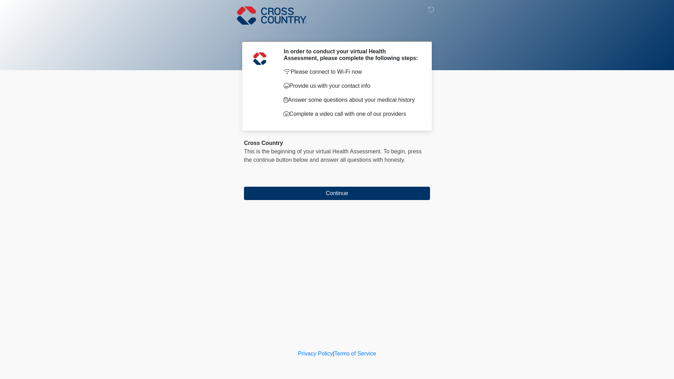 This screenshot has width=674, height=379. Describe the element at coordinates (333, 156) in the screenshot. I see `span: press the continue button below and answer all questions with honesty.` at that location.